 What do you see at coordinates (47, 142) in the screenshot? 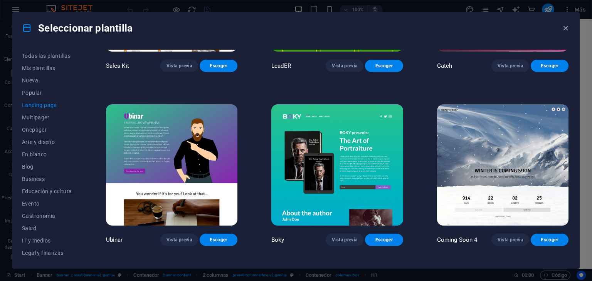
I see `button: Arte y diseño` at bounding box center [47, 142].